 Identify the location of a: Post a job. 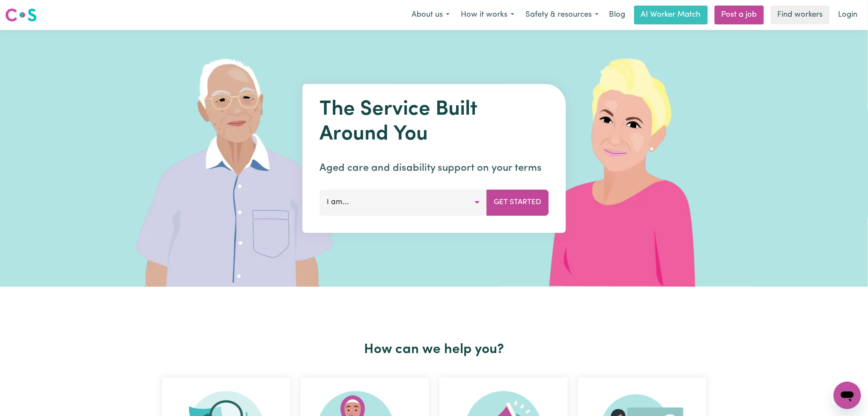
(739, 15).